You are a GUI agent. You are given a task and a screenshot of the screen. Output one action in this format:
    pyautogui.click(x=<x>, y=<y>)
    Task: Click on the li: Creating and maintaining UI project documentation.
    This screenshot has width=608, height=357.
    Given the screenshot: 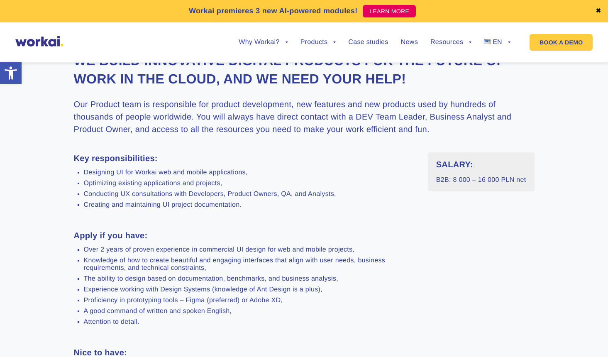 What is the action you would take?
    pyautogui.click(x=249, y=205)
    